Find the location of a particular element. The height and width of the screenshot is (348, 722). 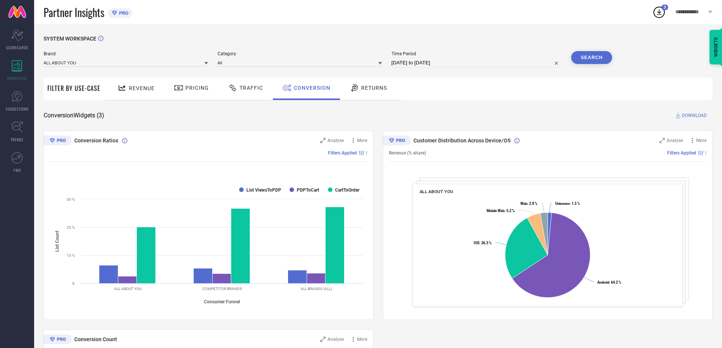

span: PRO is located at coordinates (123, 13).